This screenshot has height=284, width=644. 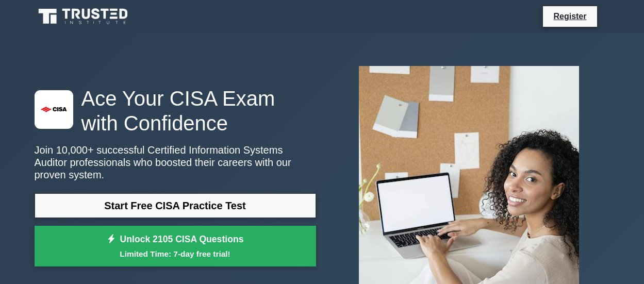 I want to click on small: Limited Time: 7-day free trial!, so click(x=175, y=253).